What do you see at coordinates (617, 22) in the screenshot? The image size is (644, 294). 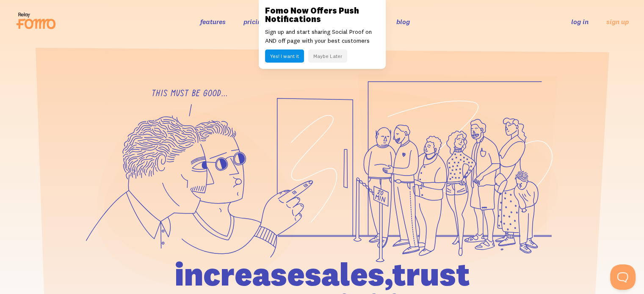 I see `a: sign up` at bounding box center [617, 22].